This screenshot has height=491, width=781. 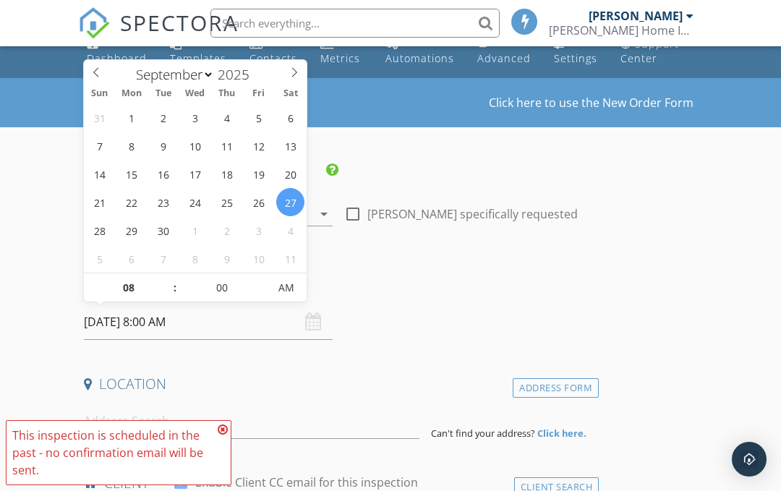 I want to click on a: Contacts, so click(x=273, y=51).